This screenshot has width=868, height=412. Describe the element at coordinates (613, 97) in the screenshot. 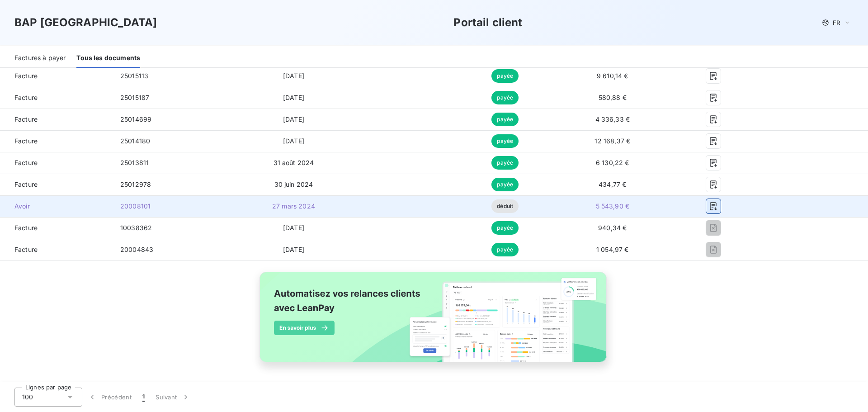

I see `span: 580,88 €` at that location.